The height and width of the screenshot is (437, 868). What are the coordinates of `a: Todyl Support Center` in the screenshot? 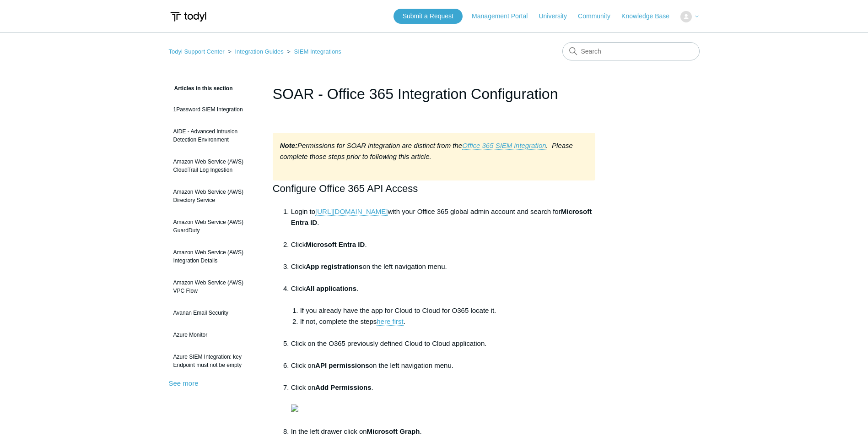 It's located at (197, 51).